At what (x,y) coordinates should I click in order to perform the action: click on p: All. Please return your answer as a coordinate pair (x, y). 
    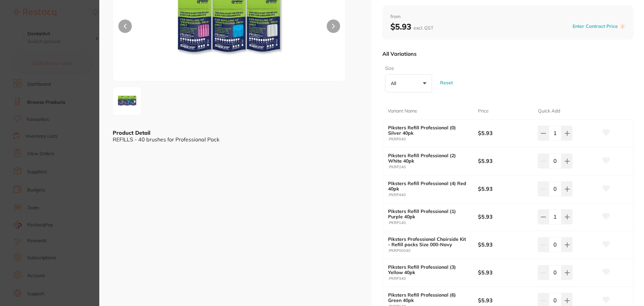
    Looking at the image, I should click on (394, 84).